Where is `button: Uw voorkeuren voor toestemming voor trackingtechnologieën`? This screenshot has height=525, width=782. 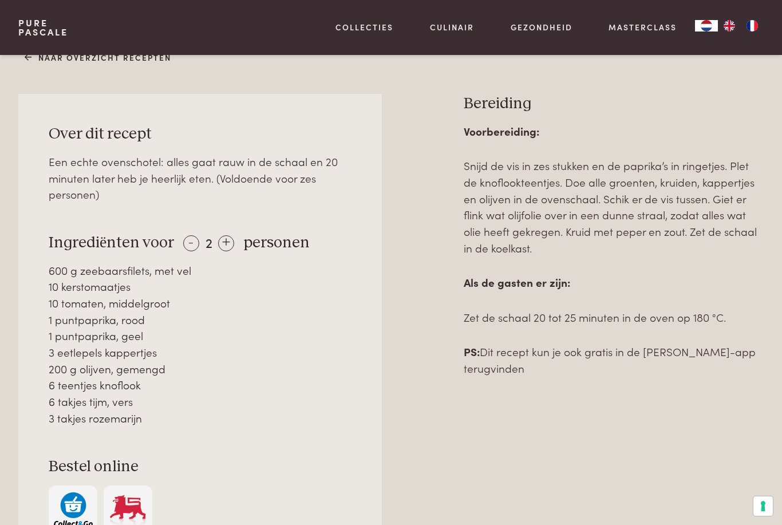
button: Uw voorkeuren voor toestemming voor trackingtechnologieën is located at coordinates (763, 506).